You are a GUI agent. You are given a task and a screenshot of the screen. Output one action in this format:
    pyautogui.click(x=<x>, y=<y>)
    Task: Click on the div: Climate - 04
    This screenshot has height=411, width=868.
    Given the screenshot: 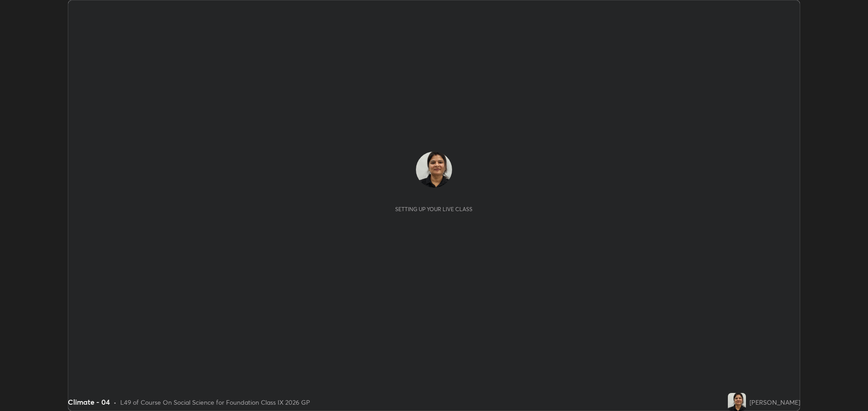 What is the action you would take?
    pyautogui.click(x=89, y=402)
    